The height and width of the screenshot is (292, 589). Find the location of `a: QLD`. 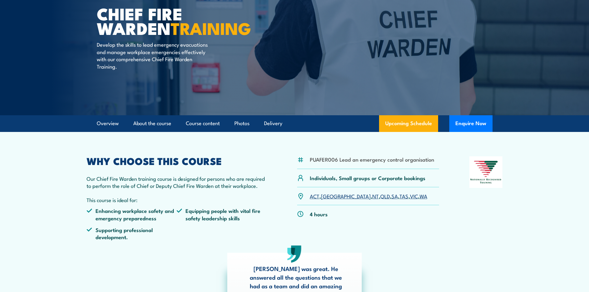

a: QLD is located at coordinates (385, 196).